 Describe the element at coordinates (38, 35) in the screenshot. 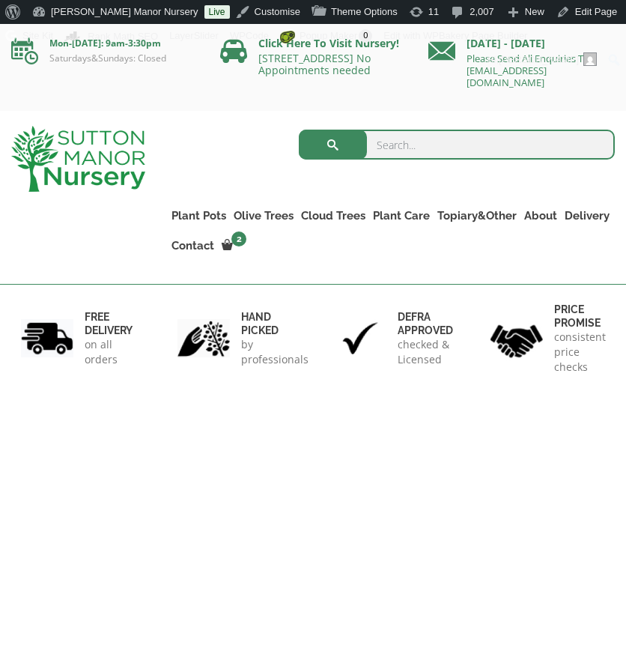

I see `span: Site Kit` at that location.